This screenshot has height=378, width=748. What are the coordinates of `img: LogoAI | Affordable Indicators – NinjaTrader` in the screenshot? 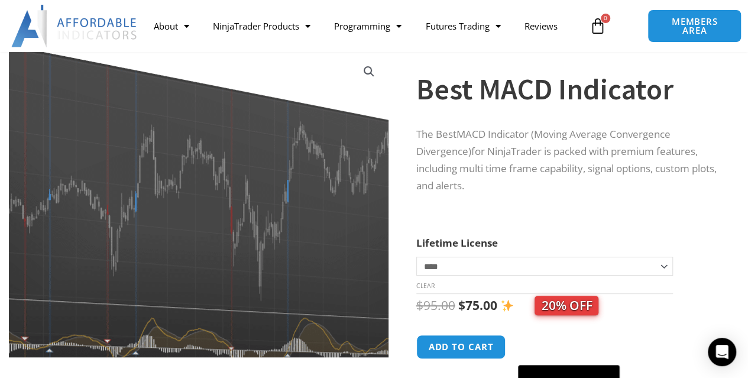 It's located at (74, 26).